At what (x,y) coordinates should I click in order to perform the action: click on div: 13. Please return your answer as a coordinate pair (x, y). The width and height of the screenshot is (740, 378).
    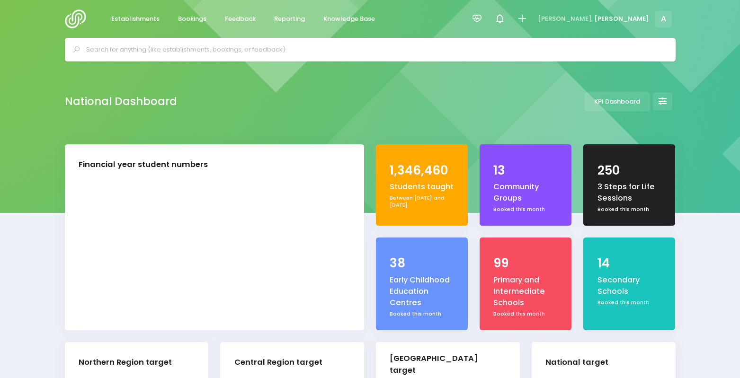
    Looking at the image, I should click on (525, 170).